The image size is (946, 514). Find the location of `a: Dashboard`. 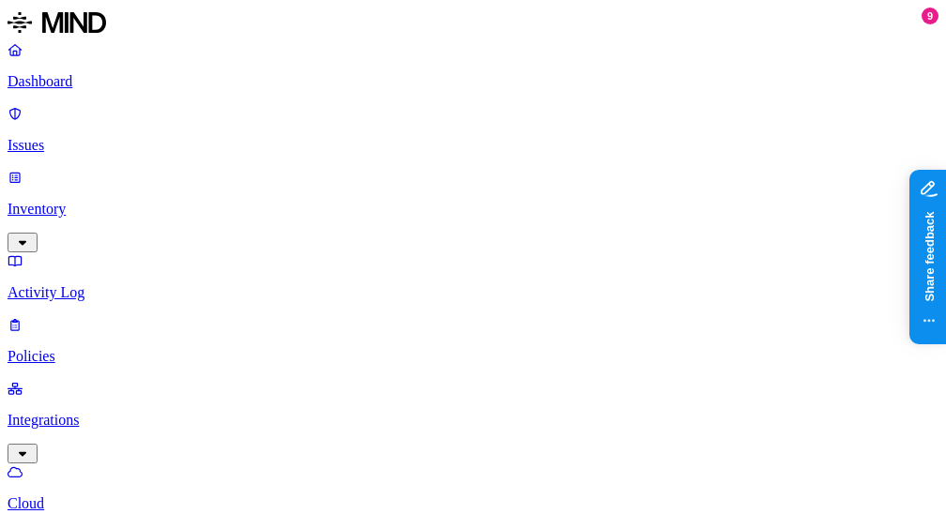

a: Dashboard is located at coordinates (473, 66).